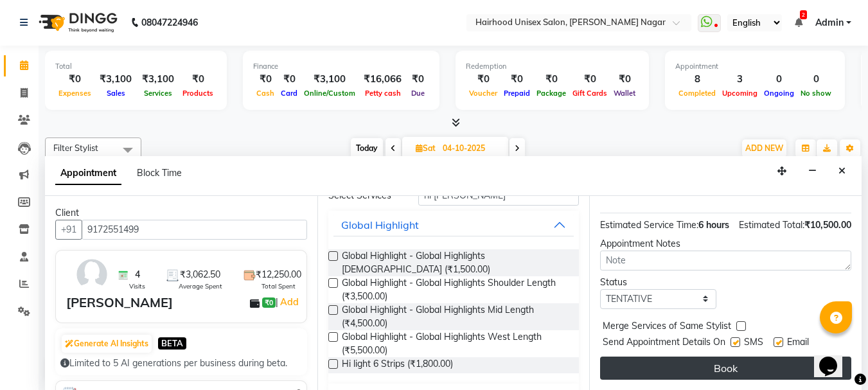 The width and height of the screenshot is (868, 390). I want to click on span: Today, so click(367, 148).